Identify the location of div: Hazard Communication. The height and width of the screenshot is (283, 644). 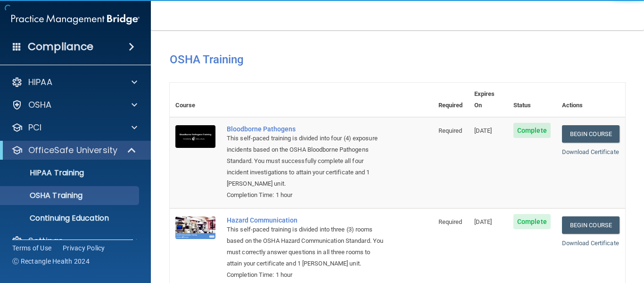
(306, 220).